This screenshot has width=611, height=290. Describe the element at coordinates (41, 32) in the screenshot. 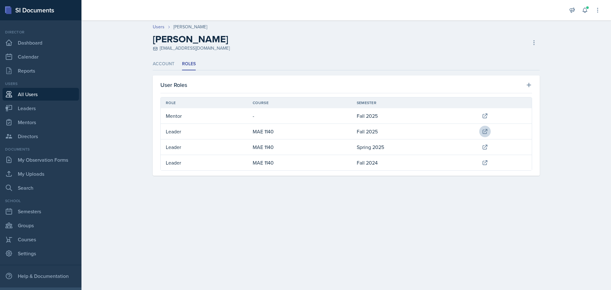

I see `div: Director` at that location.